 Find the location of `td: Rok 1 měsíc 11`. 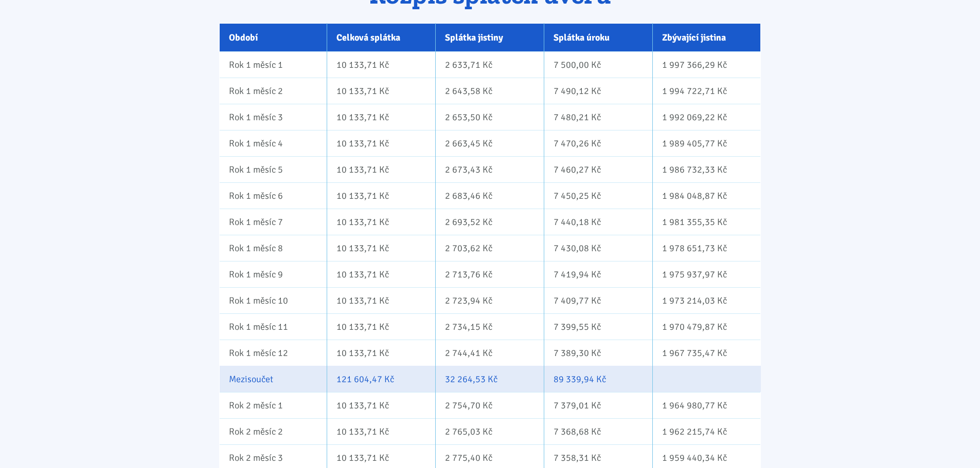

td: Rok 1 měsíc 11 is located at coordinates (273, 326).